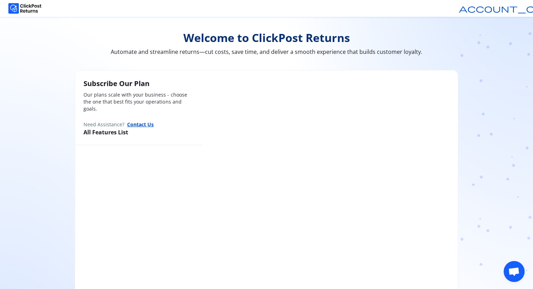 Image resolution: width=533 pixels, height=289 pixels. I want to click on div: Open chat, so click(514, 271).